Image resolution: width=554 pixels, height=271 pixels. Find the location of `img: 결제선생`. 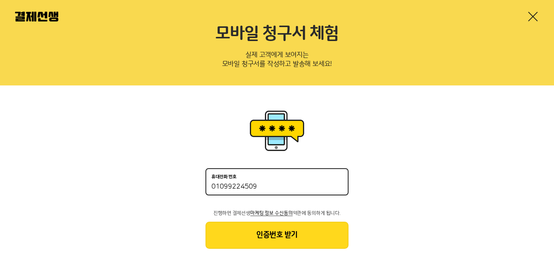

img: 결제선생 is located at coordinates (37, 17).